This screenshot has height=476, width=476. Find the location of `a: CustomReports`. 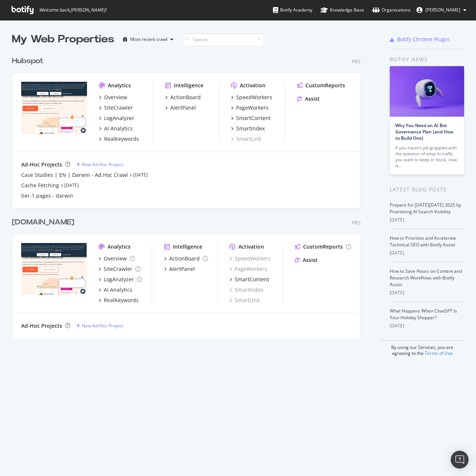

a: CustomReports is located at coordinates (322, 247).